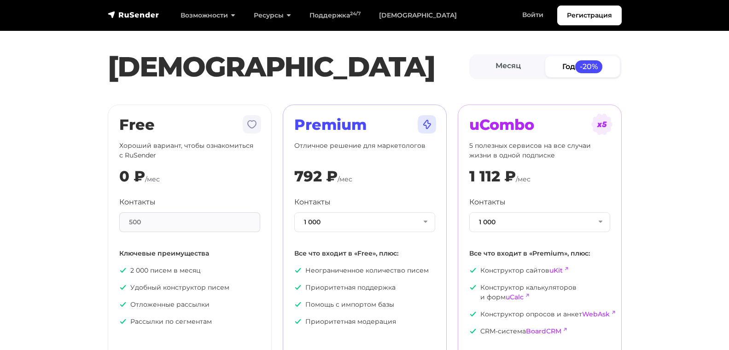  What do you see at coordinates (540, 125) in the screenshot?
I see `h2: uCombo` at bounding box center [540, 125].